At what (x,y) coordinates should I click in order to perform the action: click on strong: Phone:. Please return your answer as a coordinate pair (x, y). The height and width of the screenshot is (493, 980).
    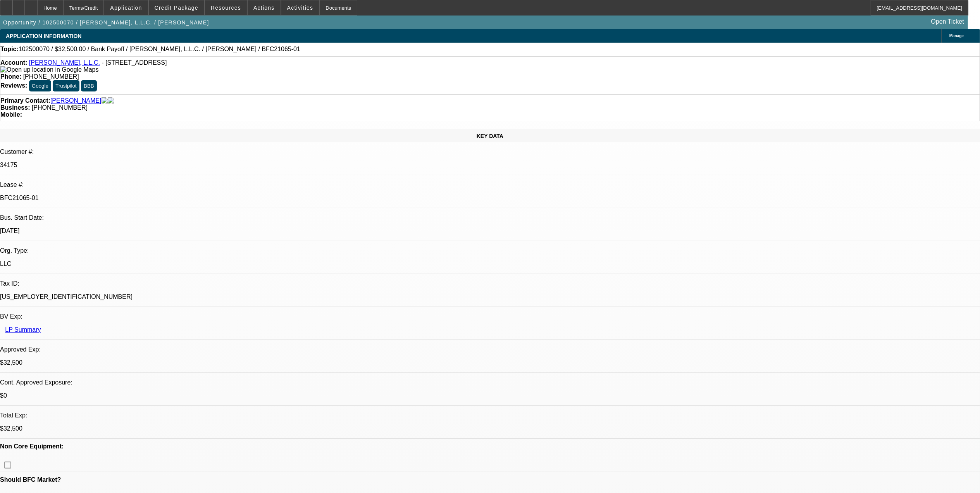
    Looking at the image, I should click on (11, 76).